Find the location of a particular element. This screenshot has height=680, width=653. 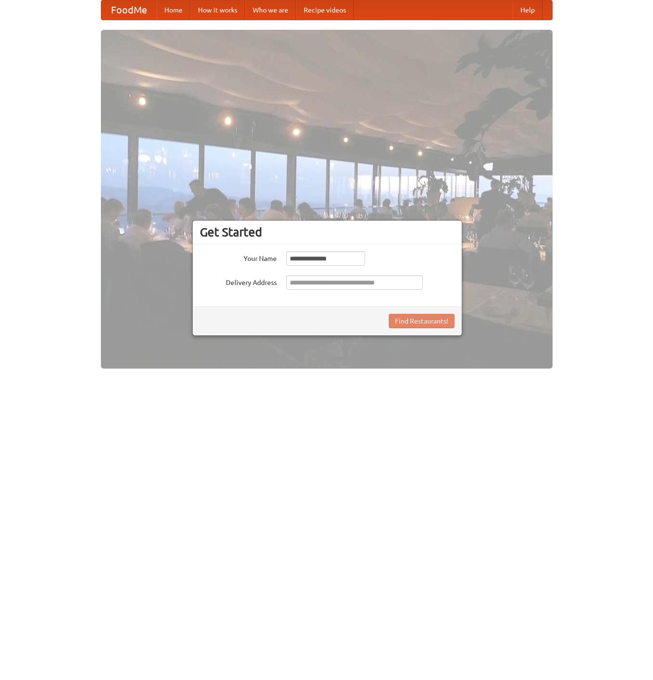

a: Recipe videos is located at coordinates (325, 10).